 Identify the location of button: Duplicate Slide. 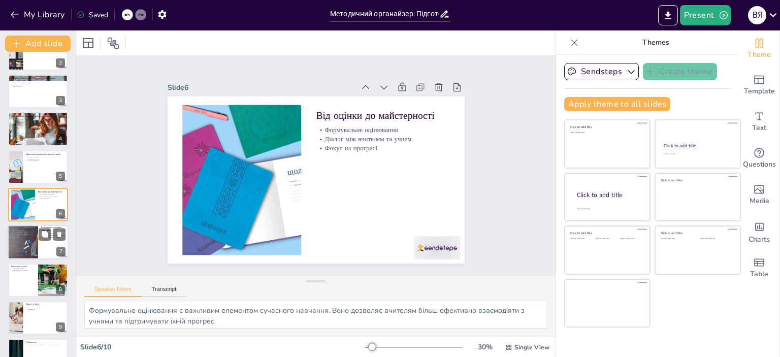
(45, 235).